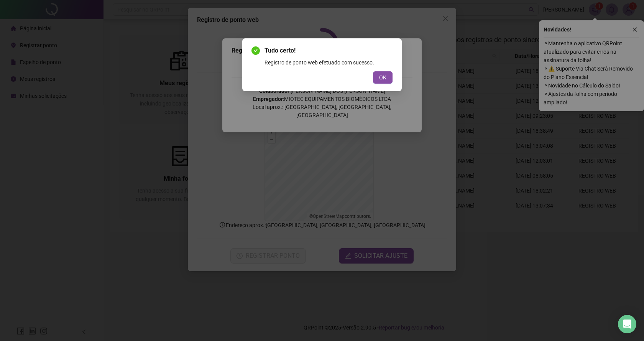 The height and width of the screenshot is (341, 644). What do you see at coordinates (382, 77) in the screenshot?
I see `button: OK` at bounding box center [382, 77].